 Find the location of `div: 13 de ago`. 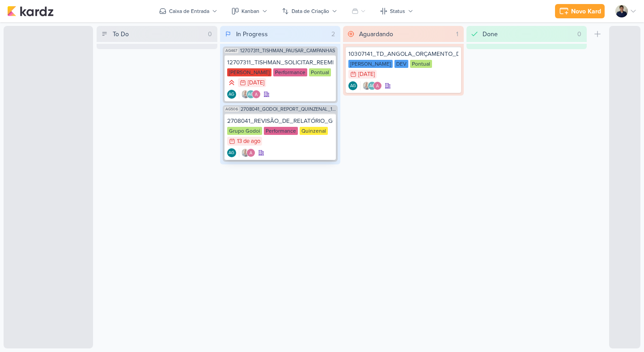

div: 13 de ago is located at coordinates (249, 141).